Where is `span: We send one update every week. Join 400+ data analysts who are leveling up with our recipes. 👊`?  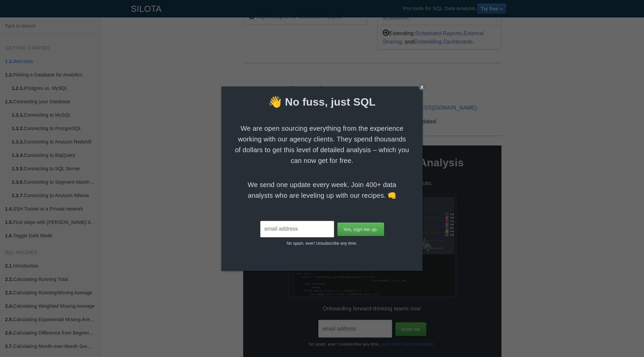
span: We send one update every week. Join 400+ data analysts who are leveling up with our recipes. 👊 is located at coordinates (322, 190).